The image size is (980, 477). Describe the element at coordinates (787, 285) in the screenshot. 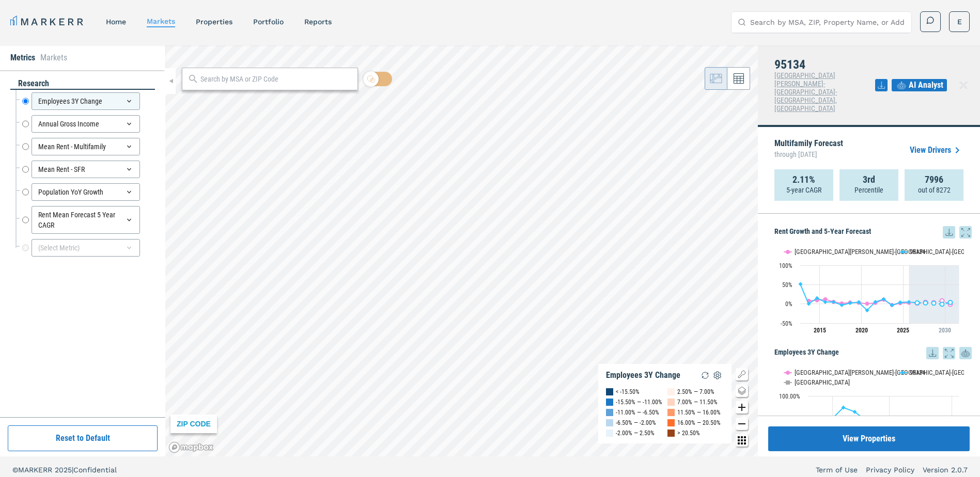

I see `text: 50%` at that location.